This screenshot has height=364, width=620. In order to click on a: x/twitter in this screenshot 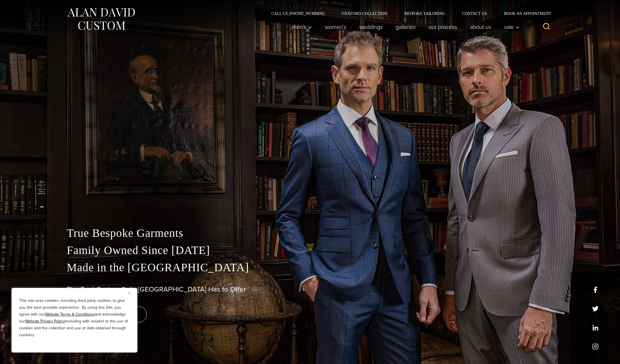, I will do `click(596, 309)`.